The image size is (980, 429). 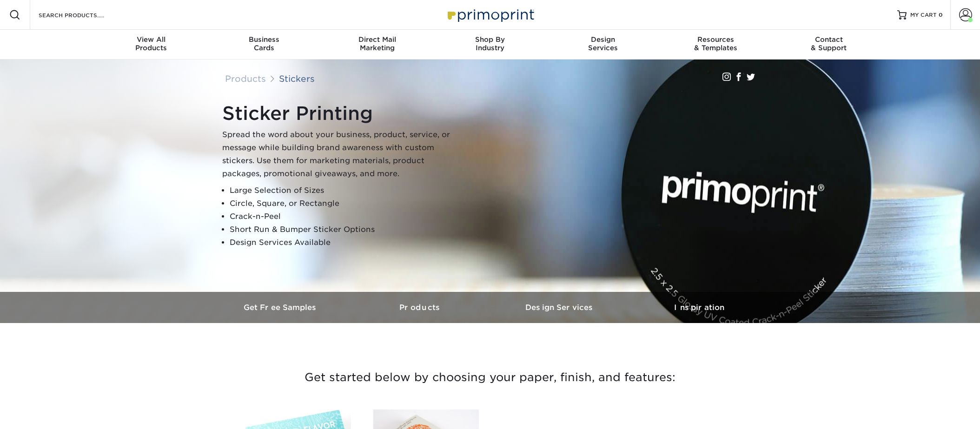 What do you see at coordinates (490, 40) in the screenshot?
I see `span: Shop By` at bounding box center [490, 40].